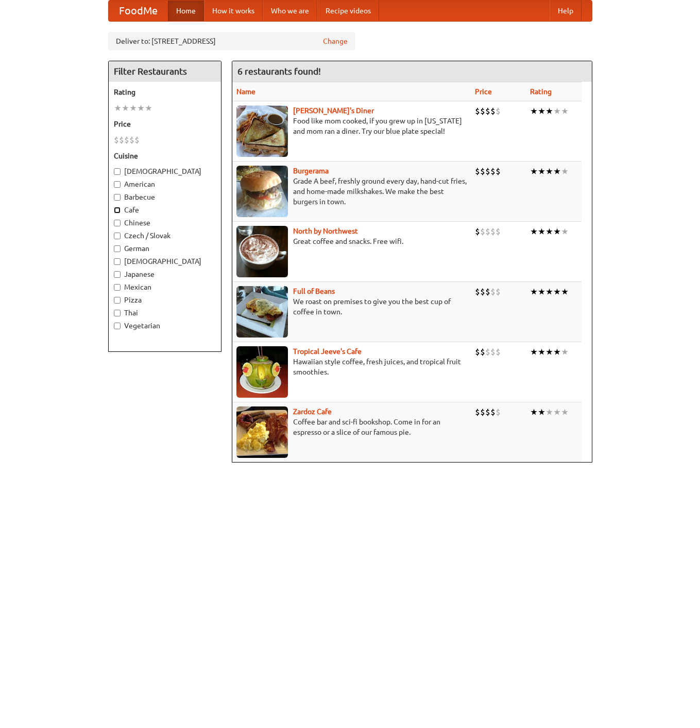 The width and height of the screenshot is (700, 728). What do you see at coordinates (165, 72) in the screenshot?
I see `h4: Filter Restaurants` at bounding box center [165, 72].